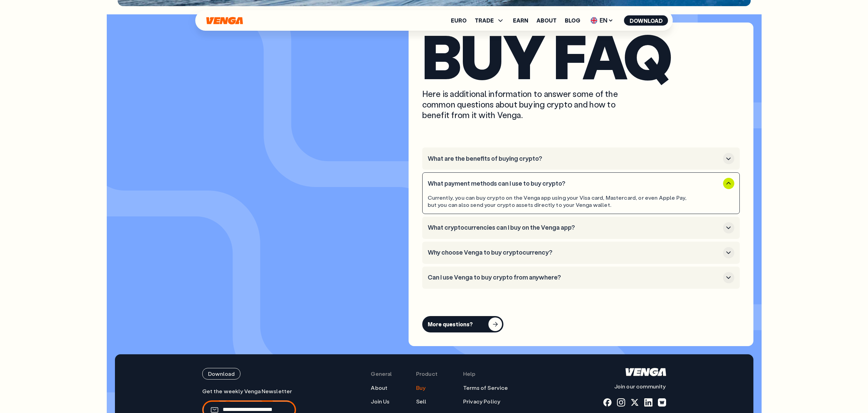 The image size is (868, 413). I want to click on a: Join Us, so click(380, 401).